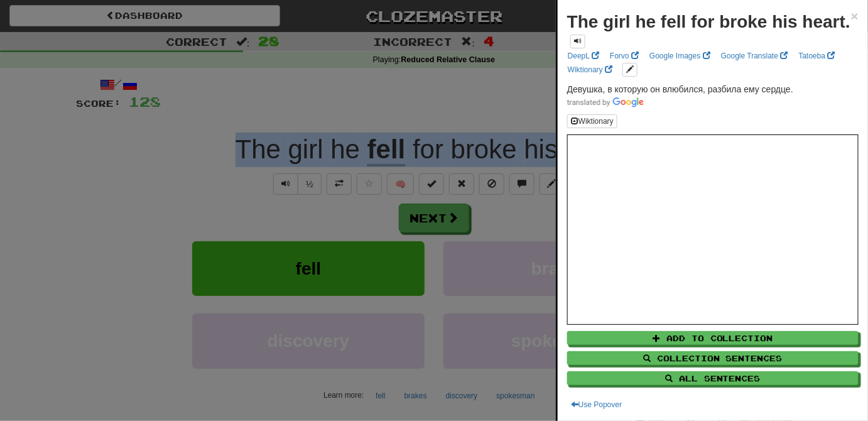 This screenshot has width=868, height=421. Describe the element at coordinates (625, 56) in the screenshot. I see `a: Forvo` at that location.